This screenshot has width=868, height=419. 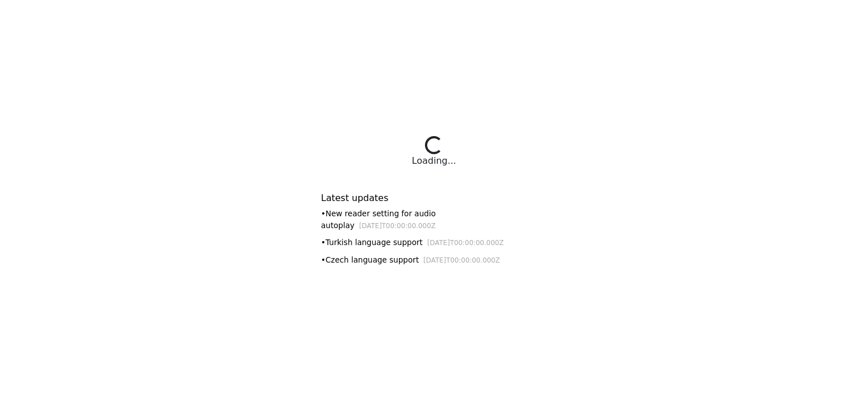 What do you see at coordinates (434, 260) in the screenshot?
I see `div: • Czech language support` at bounding box center [434, 260].